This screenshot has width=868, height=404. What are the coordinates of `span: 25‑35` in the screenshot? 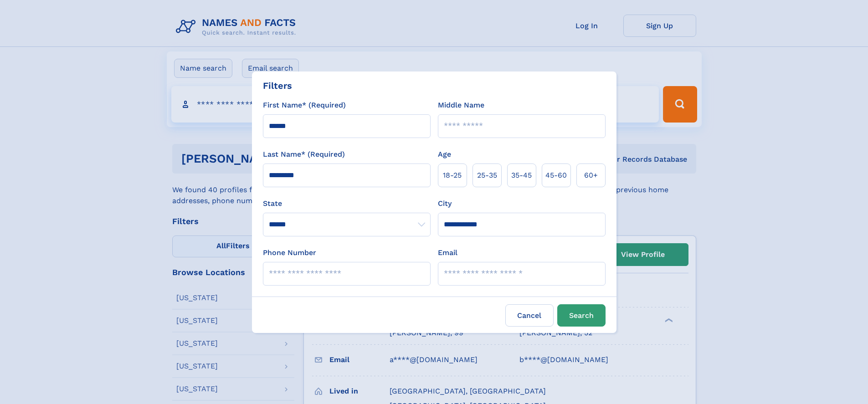 It's located at (487, 175).